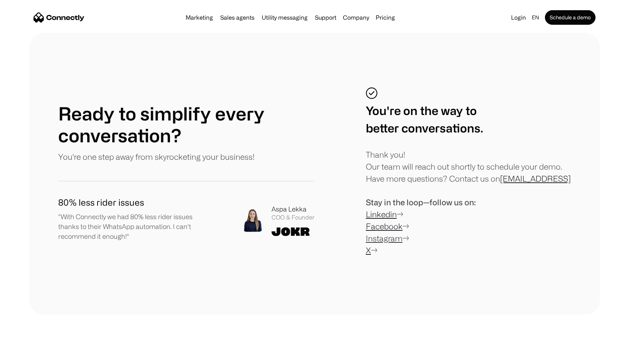  Describe the element at coordinates (384, 238) in the screenshot. I see `a: Instagram` at that location.